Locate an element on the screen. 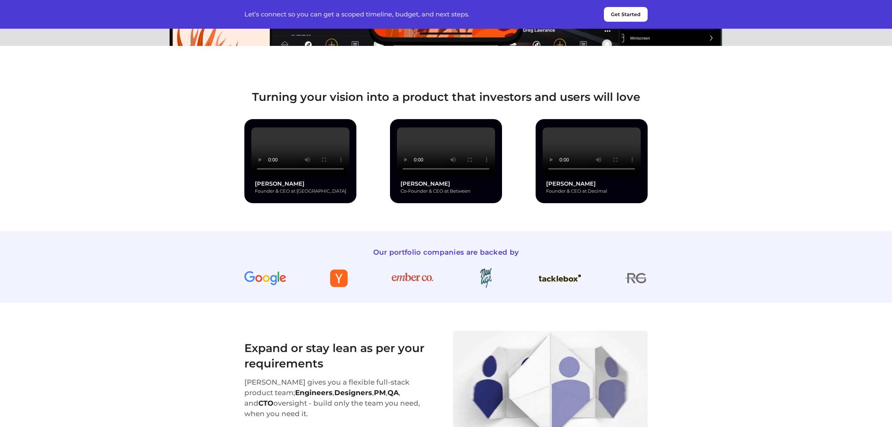  img: RG is located at coordinates (636, 278).